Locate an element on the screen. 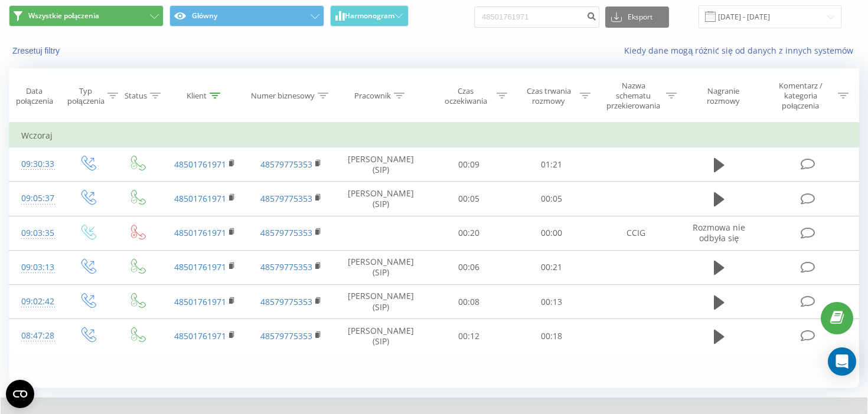 Image resolution: width=868 pixels, height=414 pixels. a: Kiedy dane mogą różnić się od danych z innych systemów is located at coordinates (742, 50).